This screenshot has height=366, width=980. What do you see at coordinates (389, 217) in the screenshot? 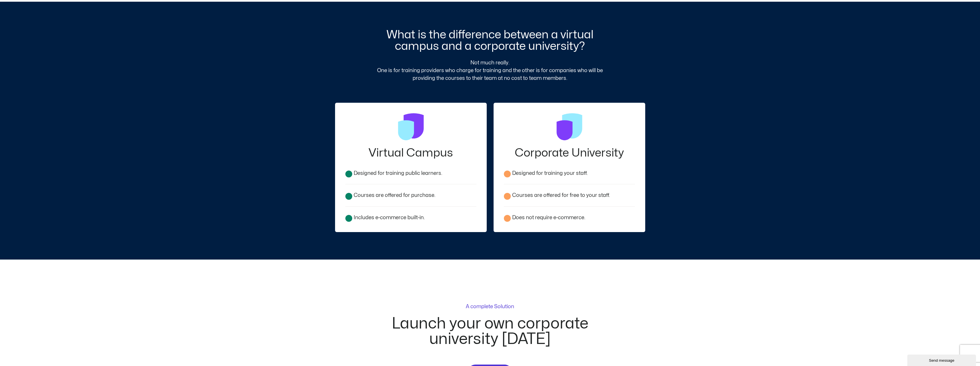
I see `span: Includes e-commerce built-in.` at bounding box center [389, 217].